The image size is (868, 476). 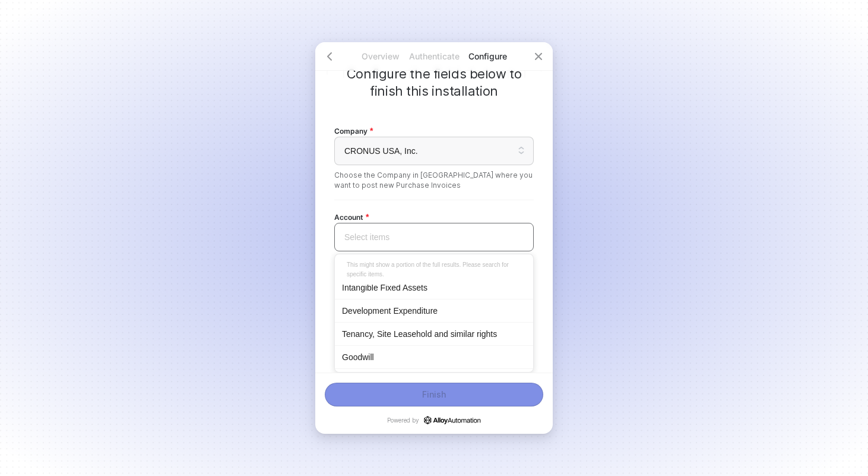 I want to click on p: Authenticate, so click(x=434, y=56).